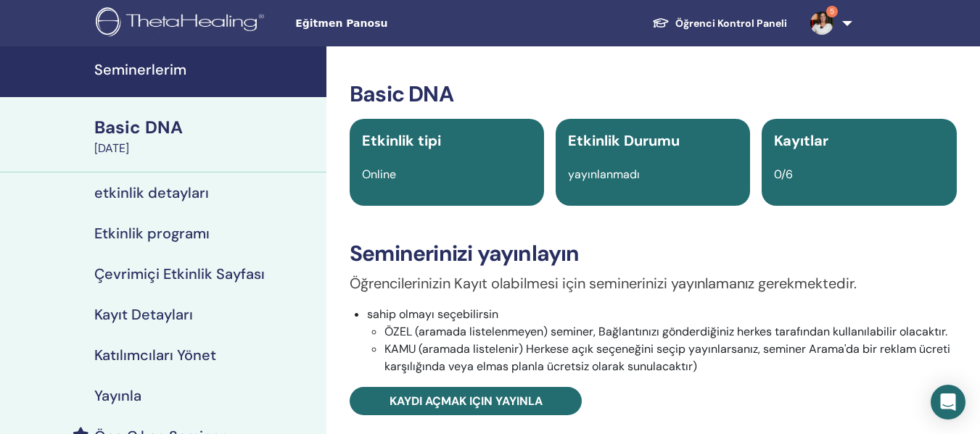  Describe the element at coordinates (206, 69) in the screenshot. I see `h4: Seminerlerim` at that location.